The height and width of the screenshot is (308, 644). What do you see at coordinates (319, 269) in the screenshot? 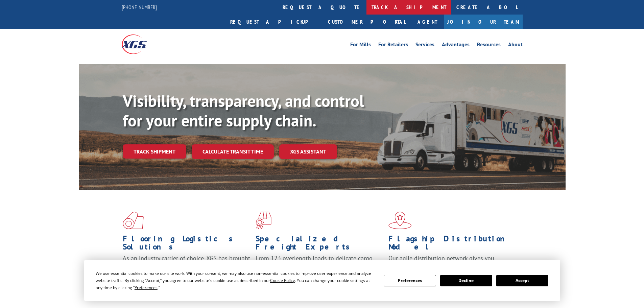
I see `p: From 123 overlength loads to delicate cargo, our experienced staff knows the best way to move you...` at bounding box center [319, 269].